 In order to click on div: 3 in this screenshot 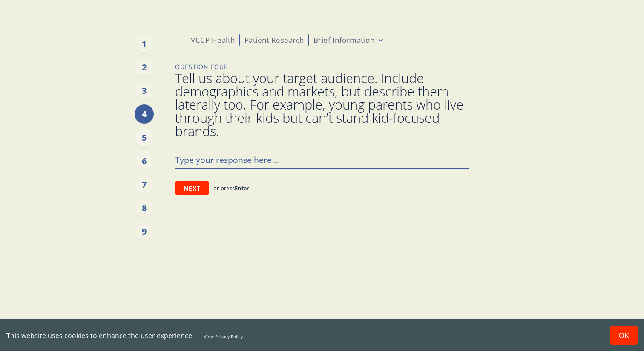, I will do `click(144, 90)`.